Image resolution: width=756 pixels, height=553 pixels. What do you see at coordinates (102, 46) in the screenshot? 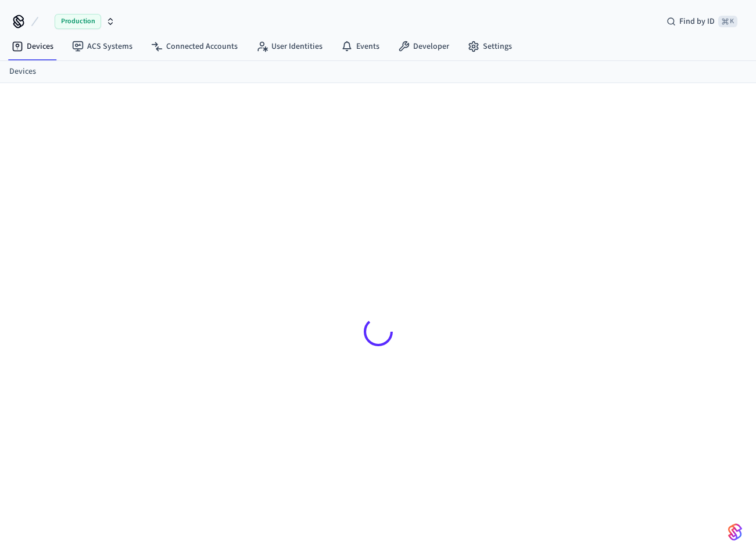
I see `a: ACS Systems` at bounding box center [102, 46].